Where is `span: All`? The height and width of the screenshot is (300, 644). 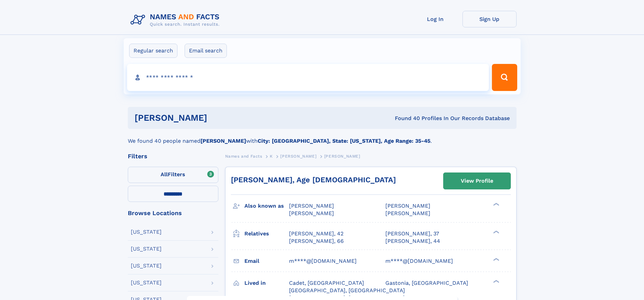 span: All is located at coordinates (164, 175).